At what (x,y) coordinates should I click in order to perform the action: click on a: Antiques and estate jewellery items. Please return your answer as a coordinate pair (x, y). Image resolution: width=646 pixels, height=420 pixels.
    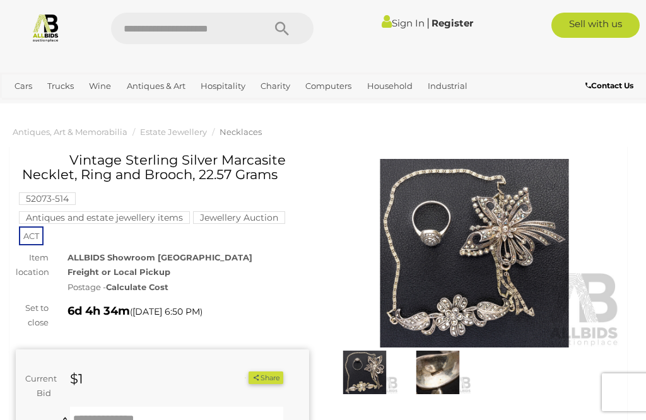
    Looking at the image, I should click on (104, 218).